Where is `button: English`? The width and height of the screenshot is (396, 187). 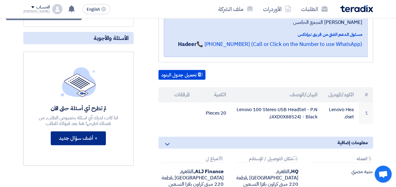 button: English is located at coordinates (96, 9).